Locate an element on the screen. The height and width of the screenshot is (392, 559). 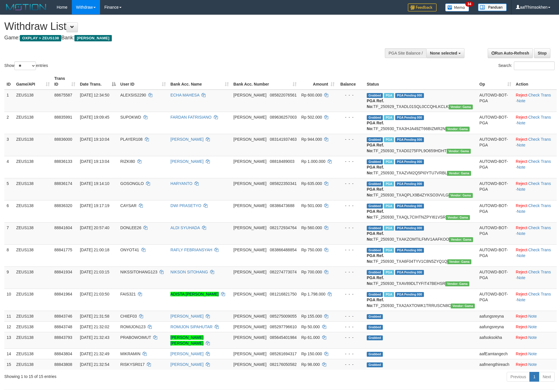
th: Bank Acc. Number: activate to sort column ascending is located at coordinates (265, 81).